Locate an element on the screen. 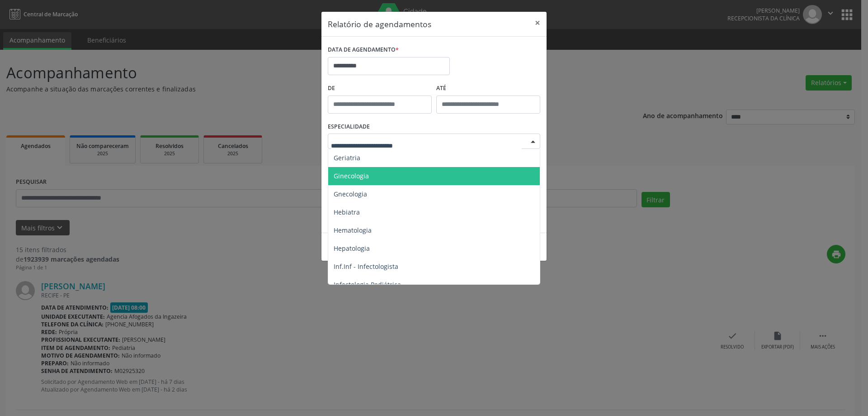 The image size is (868, 416). label: DATA DE AGENDAMENTO is located at coordinates (363, 50).